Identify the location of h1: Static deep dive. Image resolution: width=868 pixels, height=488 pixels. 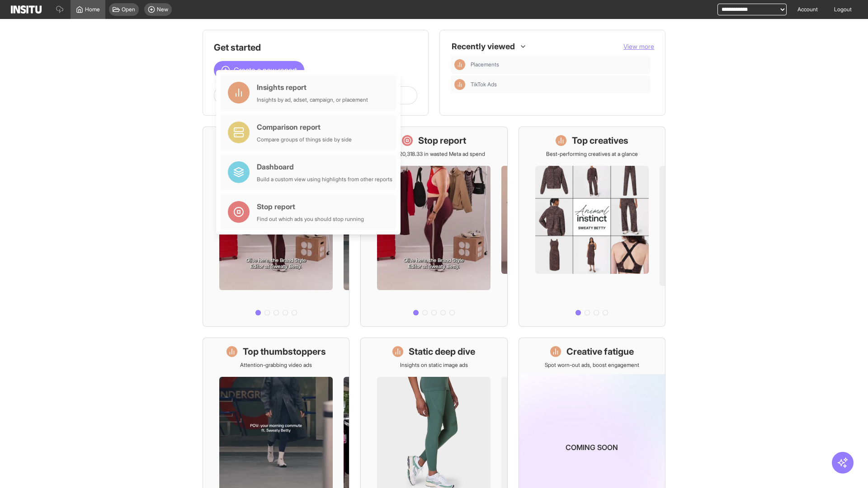
(441, 351).